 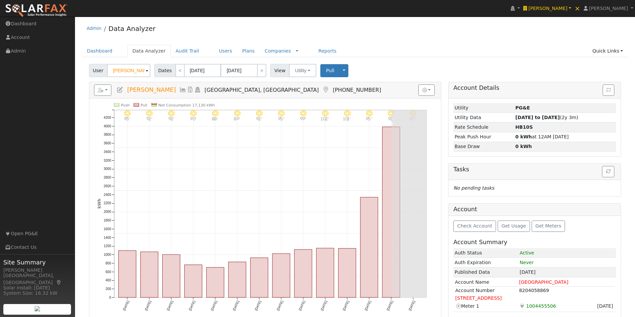 What do you see at coordinates (98, 71) in the screenshot?
I see `span: User` at bounding box center [98, 71].